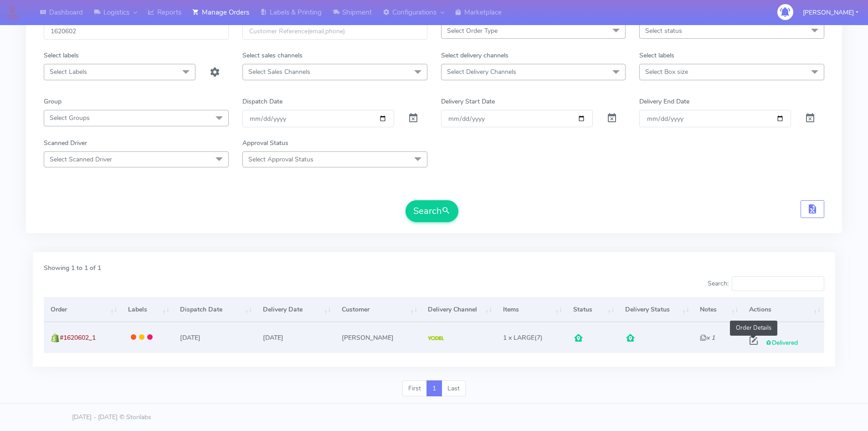 The height and width of the screenshot is (431, 868). Describe the element at coordinates (273, 55) in the screenshot. I see `label: Select sales channels` at that location.